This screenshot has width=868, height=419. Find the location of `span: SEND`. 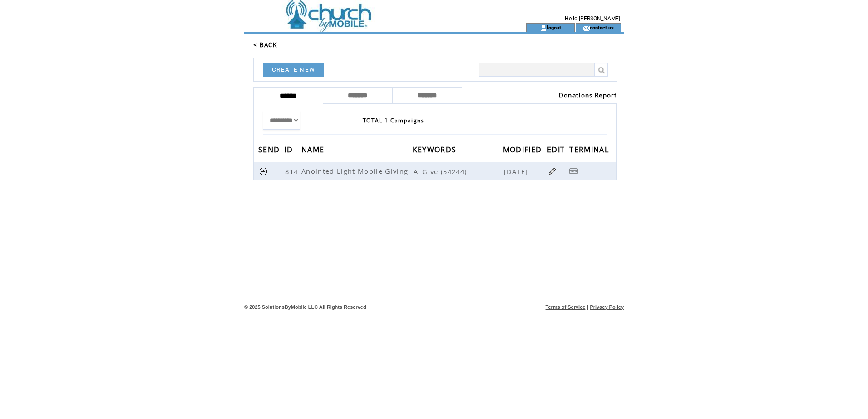

span: SEND is located at coordinates (270, 151).